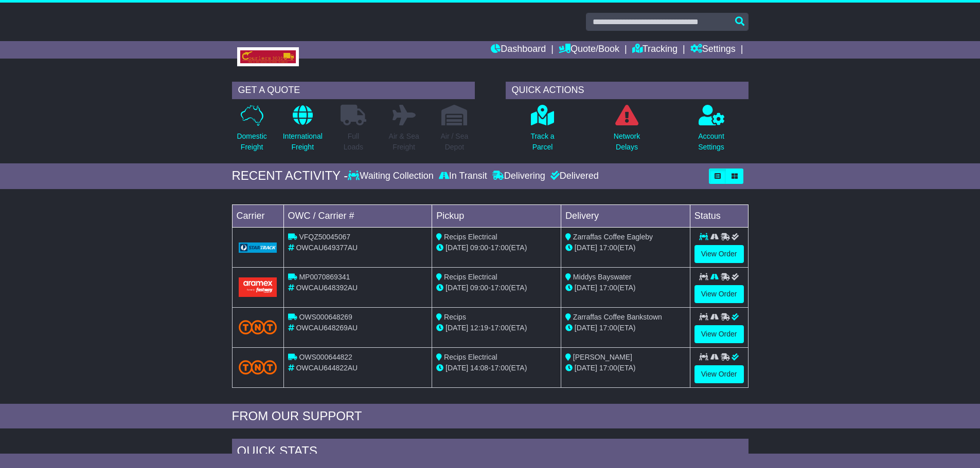 Image resolution: width=980 pixels, height=468 pixels. Describe the element at coordinates (324, 277) in the screenshot. I see `span: MP0070869341` at that location.